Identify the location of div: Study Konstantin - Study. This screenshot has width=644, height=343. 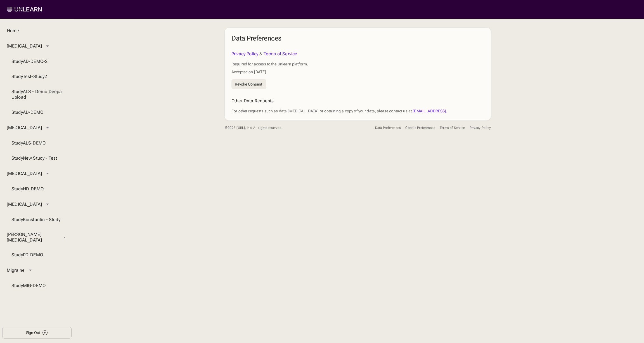
(37, 220).